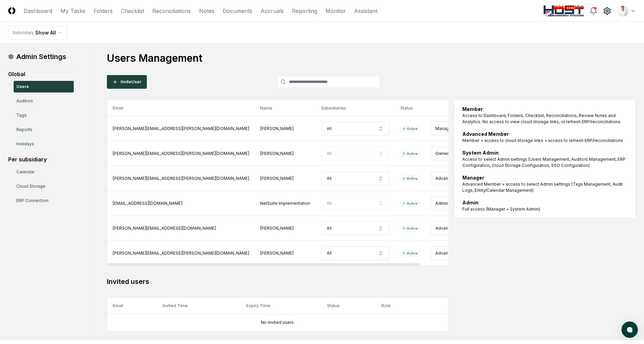 This screenshot has width=644, height=344. Describe the element at coordinates (41, 160) in the screenshot. I see `div: Per subsidiary` at that location.